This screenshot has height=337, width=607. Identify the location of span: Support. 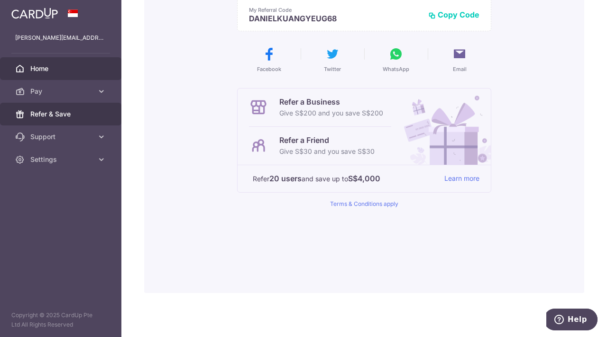
(62, 137).